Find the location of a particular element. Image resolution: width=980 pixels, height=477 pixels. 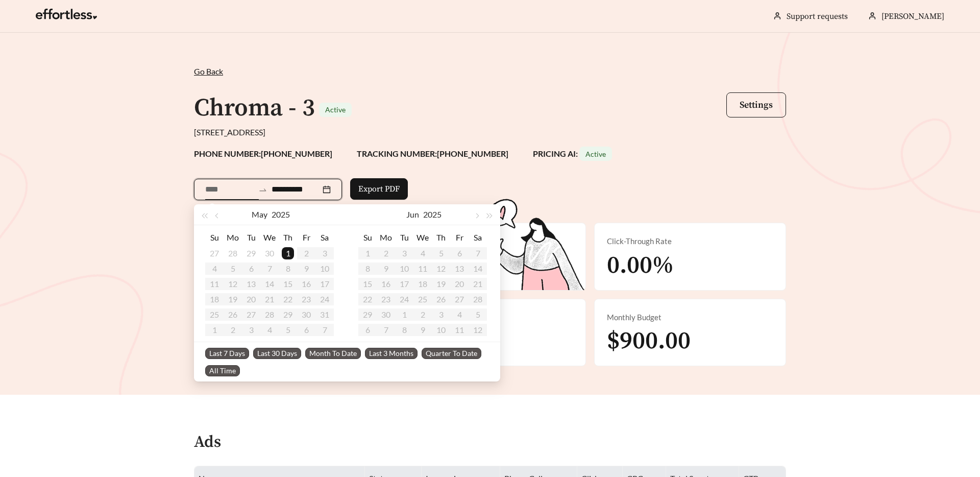

div: 30 is located at coordinates (269, 253).